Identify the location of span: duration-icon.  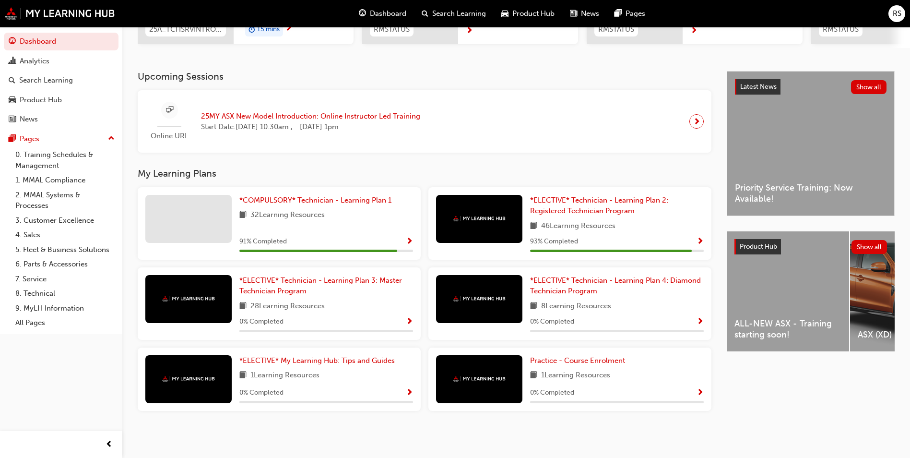
(252, 30).